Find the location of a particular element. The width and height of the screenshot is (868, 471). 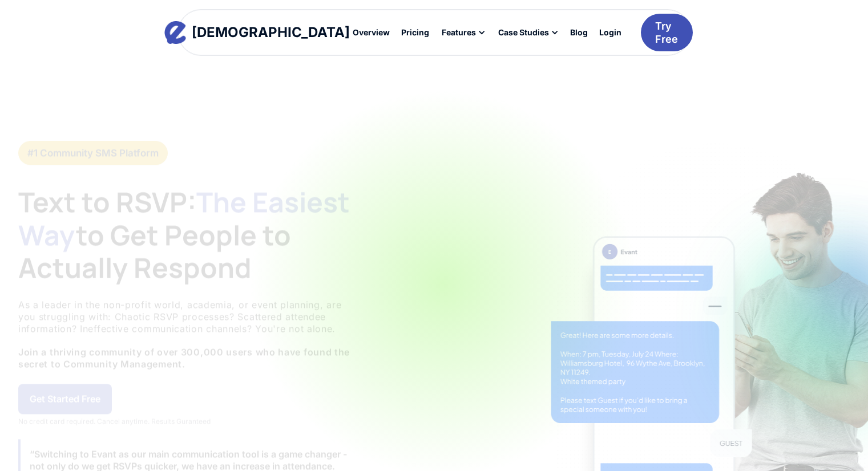

a: Blog is located at coordinates (579, 32).